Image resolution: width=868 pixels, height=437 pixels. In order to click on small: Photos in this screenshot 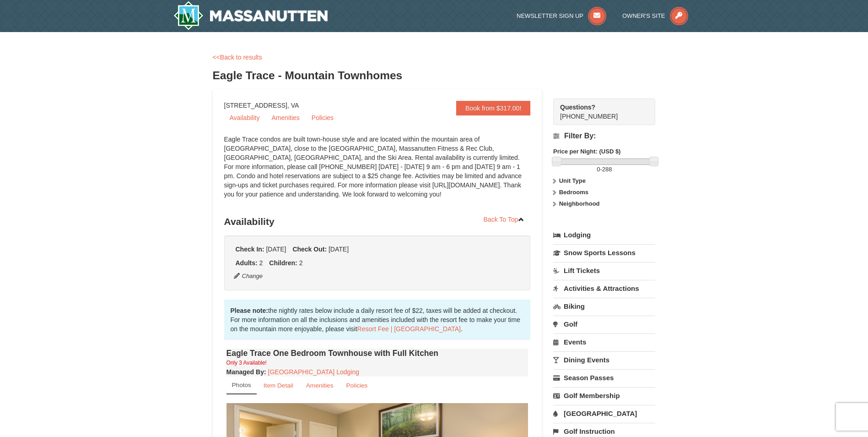, I will do `click(242, 384)`.